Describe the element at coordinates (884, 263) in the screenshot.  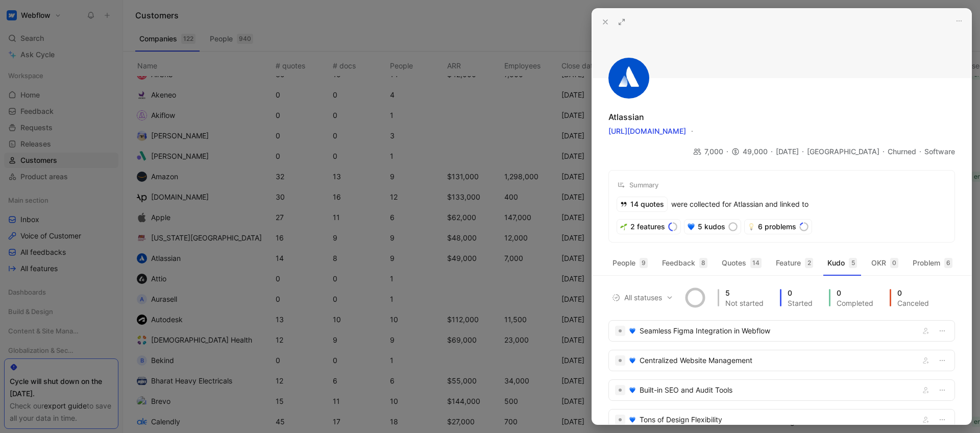
I see `button: OKR` at that location.